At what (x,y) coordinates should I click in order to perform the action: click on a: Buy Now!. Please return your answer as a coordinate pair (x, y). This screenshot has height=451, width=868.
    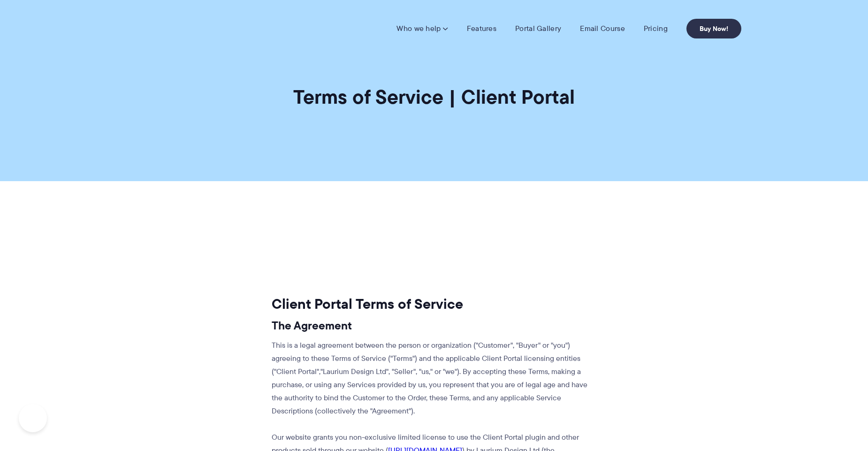
    Looking at the image, I should click on (714, 28).